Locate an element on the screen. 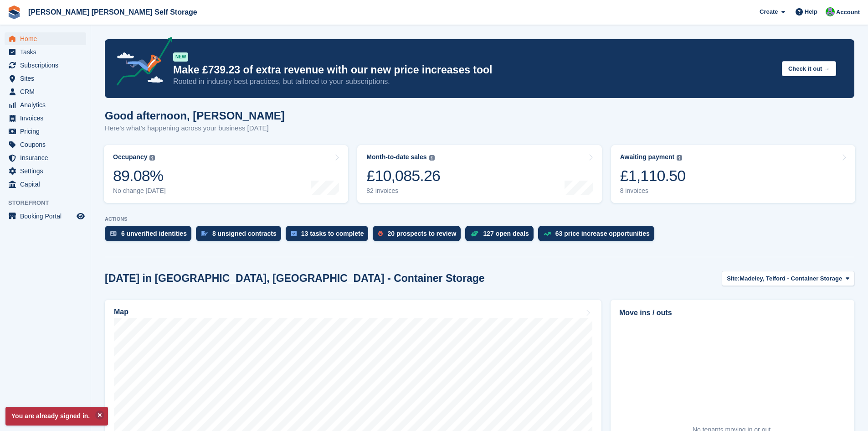 This screenshot has height=431, width=868. span: Home is located at coordinates (48, 38).